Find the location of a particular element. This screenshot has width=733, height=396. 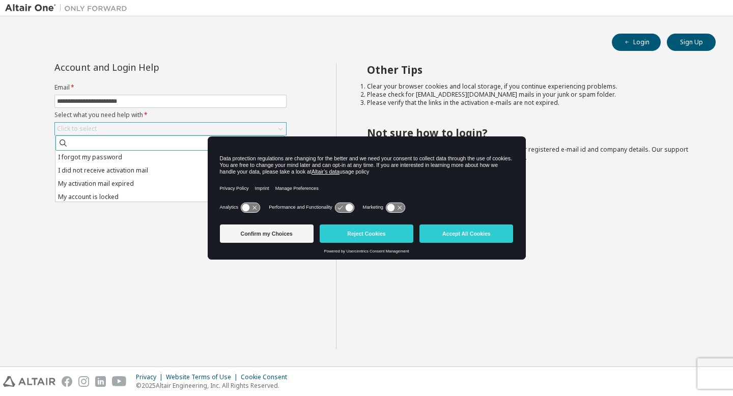

li: I forgot my password is located at coordinates (170, 157).